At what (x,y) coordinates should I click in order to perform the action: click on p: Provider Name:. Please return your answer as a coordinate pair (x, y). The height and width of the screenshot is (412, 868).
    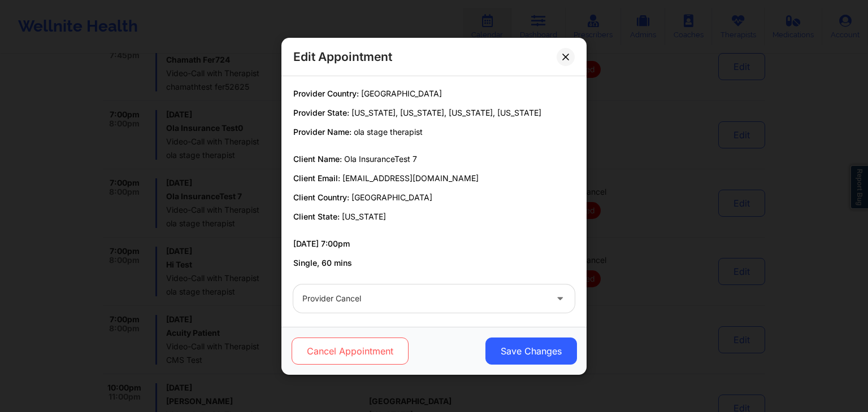
    Looking at the image, I should click on (434, 132).